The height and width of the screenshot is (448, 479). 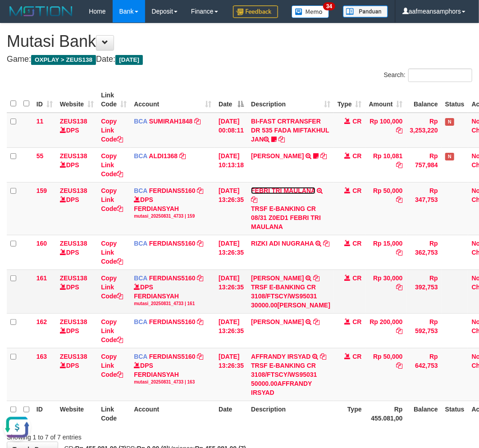 What do you see at coordinates (172, 304) in the screenshot?
I see `div: mutasi_20250831_4733 | 161` at bounding box center [172, 304].